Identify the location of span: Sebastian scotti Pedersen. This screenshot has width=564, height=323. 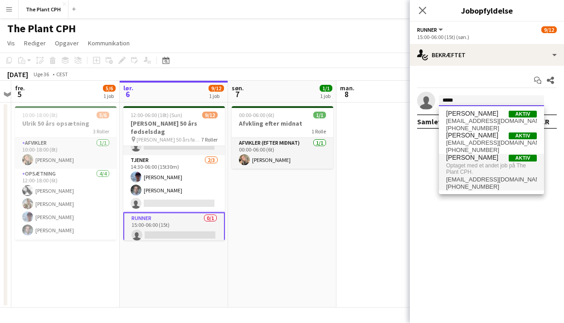
(472, 157).